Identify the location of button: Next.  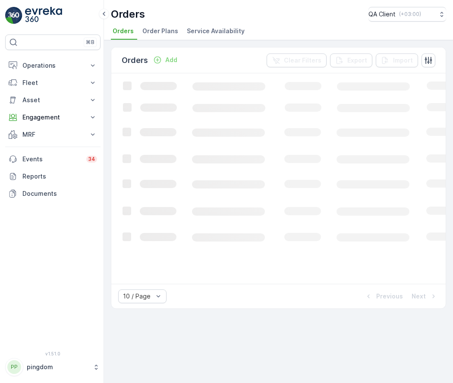
(424, 296).